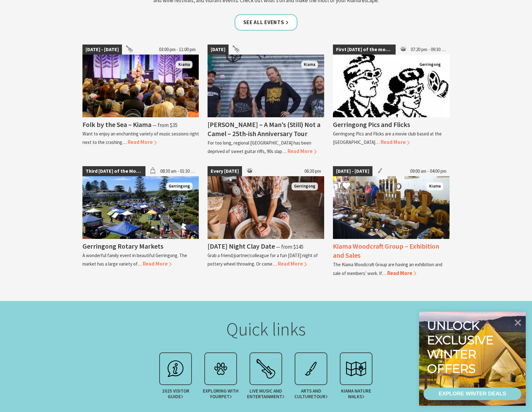 The width and height of the screenshot is (532, 412). What do you see at coordinates (176, 378) in the screenshot?
I see `a: 2025 VisitorGuide` at bounding box center [176, 378].